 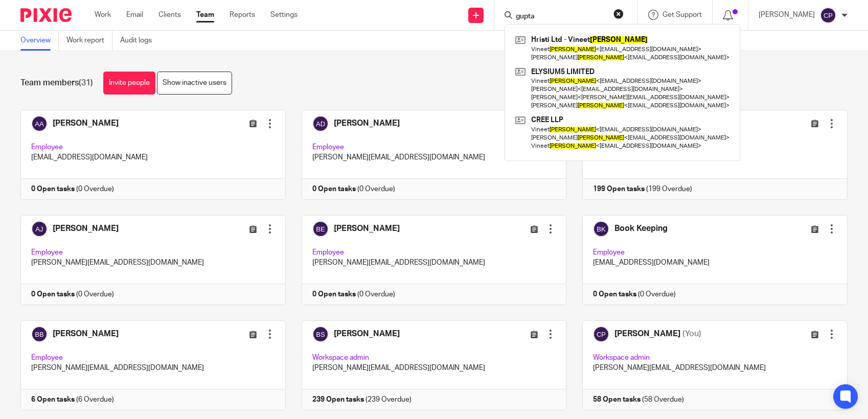 I want to click on span: Get Support, so click(x=682, y=15).